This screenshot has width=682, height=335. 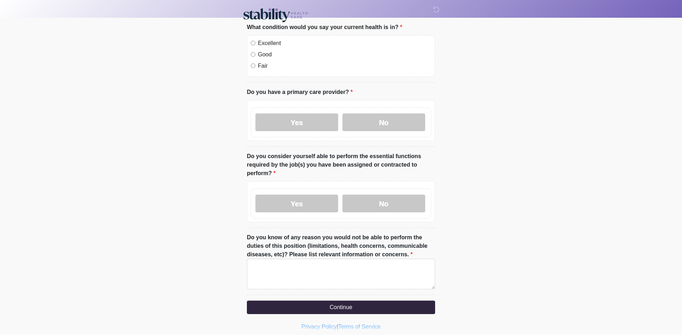 What do you see at coordinates (341, 165) in the screenshot?
I see `label: Do you consider yourself able to perform the essential functions required by the job(s) you have ...` at bounding box center [341, 165].